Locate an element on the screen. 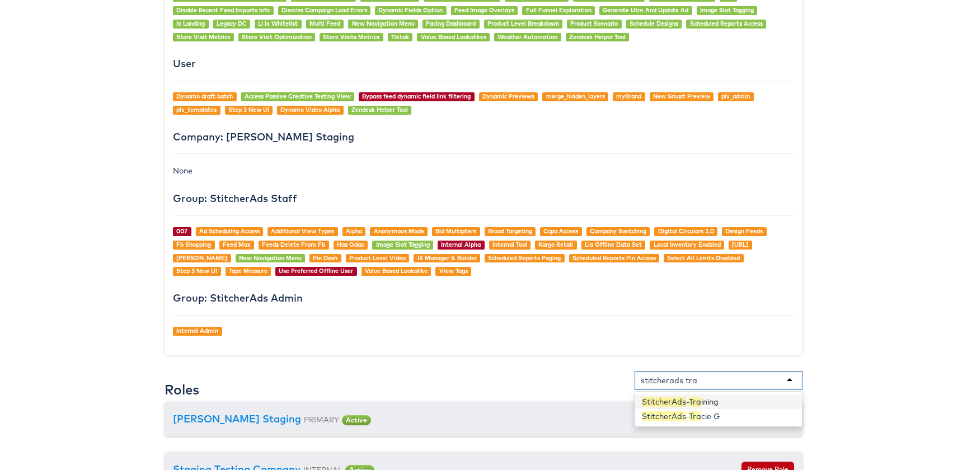 This screenshot has height=470, width=967. a: Product Level Breakdown is located at coordinates (523, 24).